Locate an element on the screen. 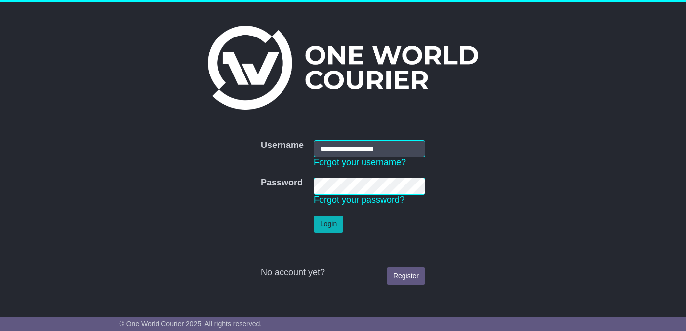  span: © One World Courier 2025. All rights reserved. is located at coordinates (191, 324).